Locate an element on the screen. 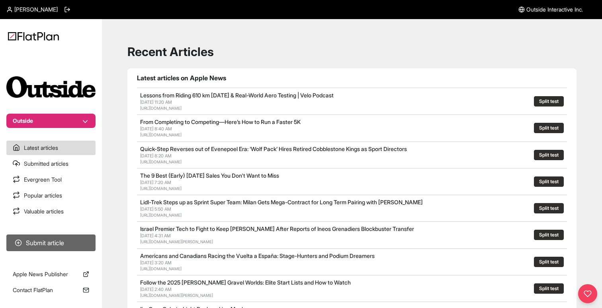 The width and height of the screenshot is (602, 308). a: From Completing to Competing—Here’s How to Run a Faster 5K is located at coordinates (220, 122).